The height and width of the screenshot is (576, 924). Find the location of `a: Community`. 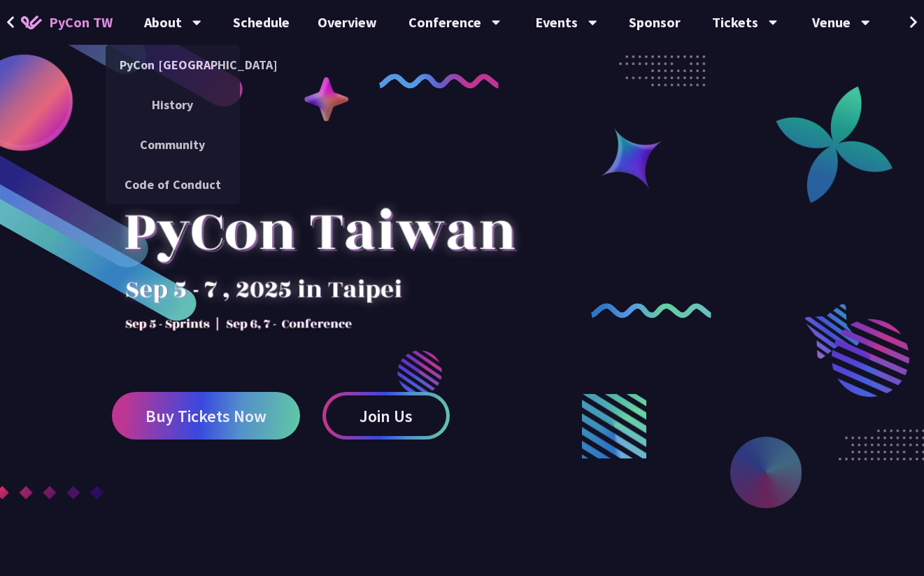

a: Community is located at coordinates (173, 144).